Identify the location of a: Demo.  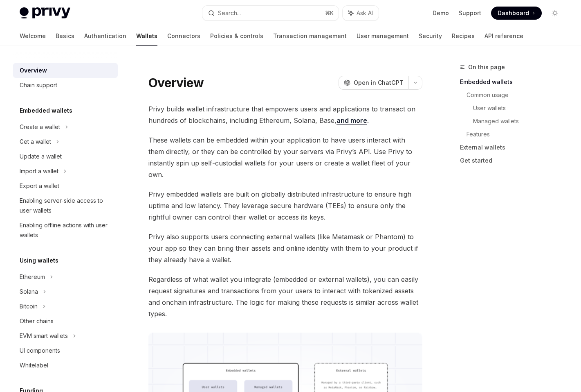
(441, 13).